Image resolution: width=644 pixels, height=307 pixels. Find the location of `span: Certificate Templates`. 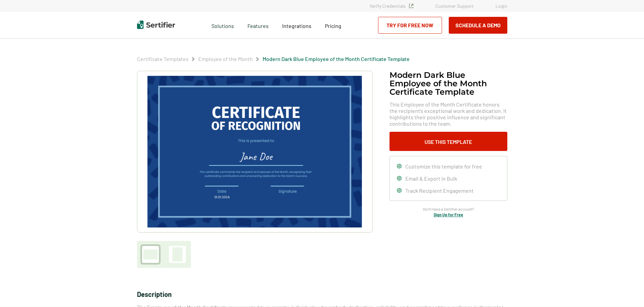

span: Certificate Templates is located at coordinates (162, 59).